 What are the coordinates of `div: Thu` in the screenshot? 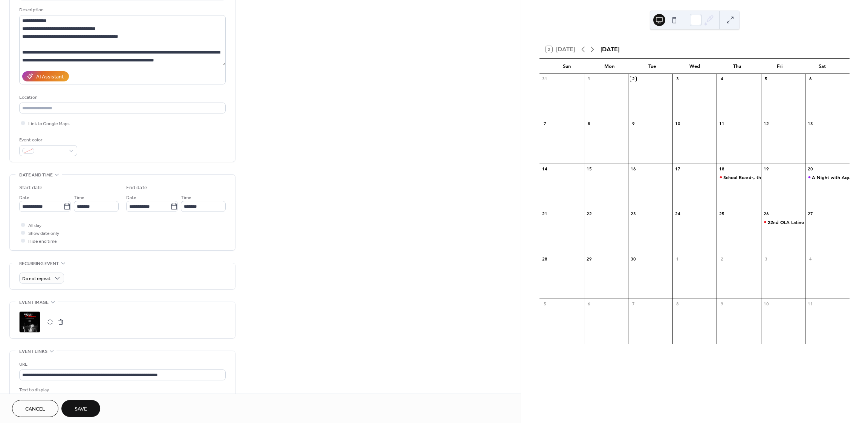 It's located at (737, 66).